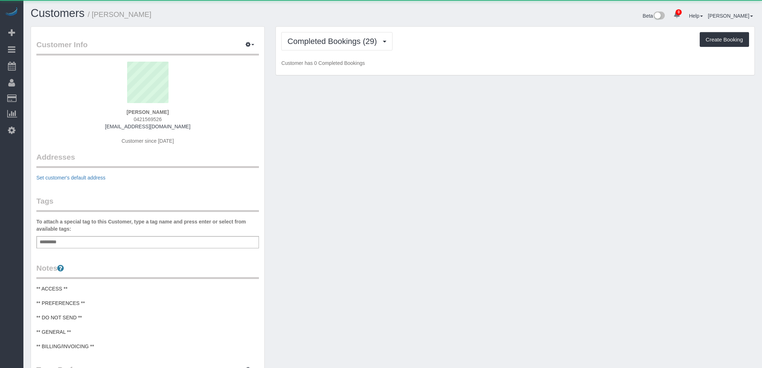 The image size is (762, 368). I want to click on legend: Notes, so click(148, 271).